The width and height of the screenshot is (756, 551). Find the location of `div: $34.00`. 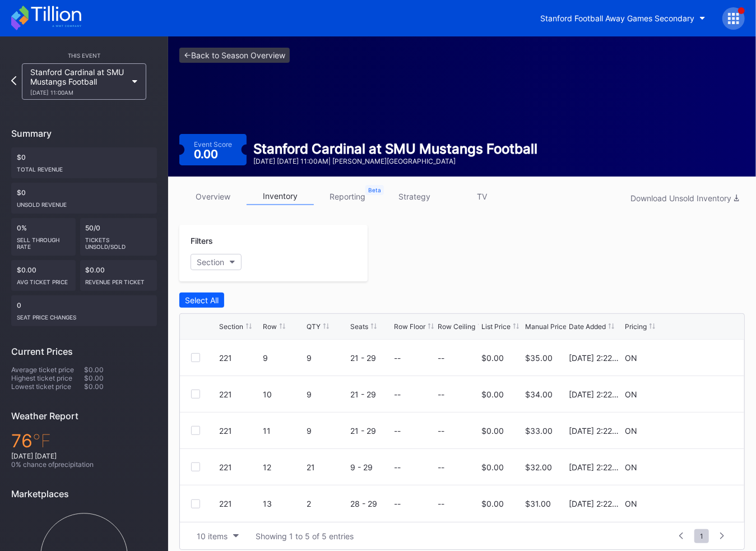

div: $34.00 is located at coordinates (546, 394).